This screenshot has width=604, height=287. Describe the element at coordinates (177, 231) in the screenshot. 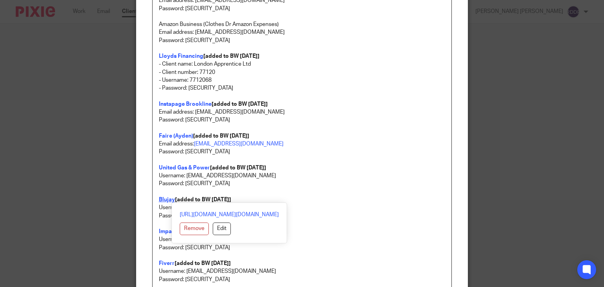

I see `a: Impact Radius` at that location.